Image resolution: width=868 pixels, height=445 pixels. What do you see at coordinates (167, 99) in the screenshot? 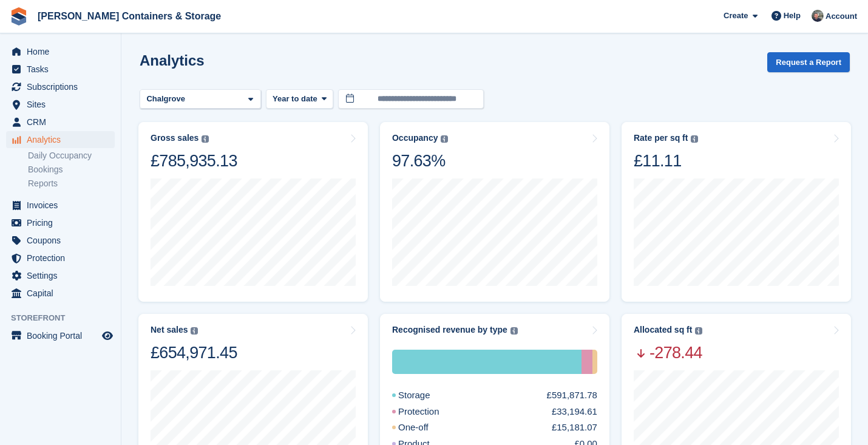
I see `div: Chalgrove` at bounding box center [167, 99].